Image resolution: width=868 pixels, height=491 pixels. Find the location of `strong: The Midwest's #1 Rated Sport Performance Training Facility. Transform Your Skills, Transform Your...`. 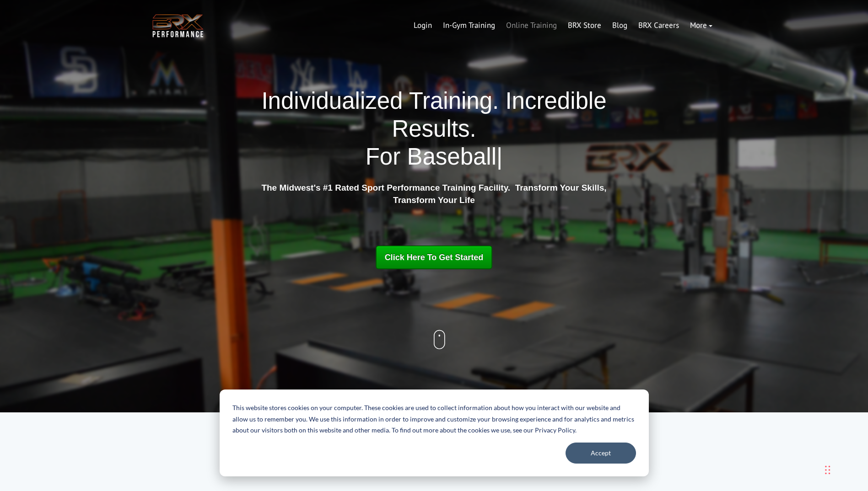

strong: The Midwest's #1 Rated Sport Performance Training Facility. Transform Your Skills, Transform Your... is located at coordinates (433, 194).